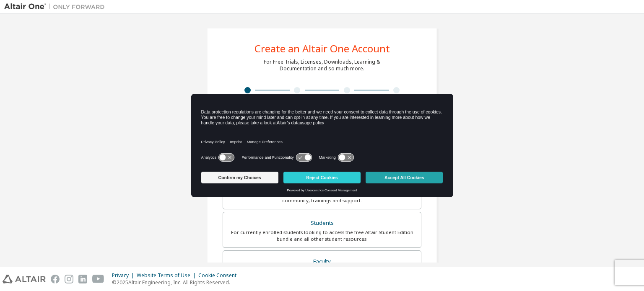 The image size is (644, 291). I want to click on div: Cookie Consent, so click(220, 275).